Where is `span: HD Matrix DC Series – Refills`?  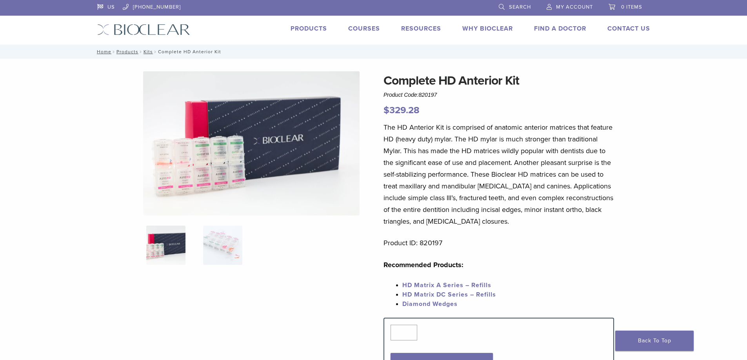 span: HD Matrix DC Series – Refills is located at coordinates (449, 295).